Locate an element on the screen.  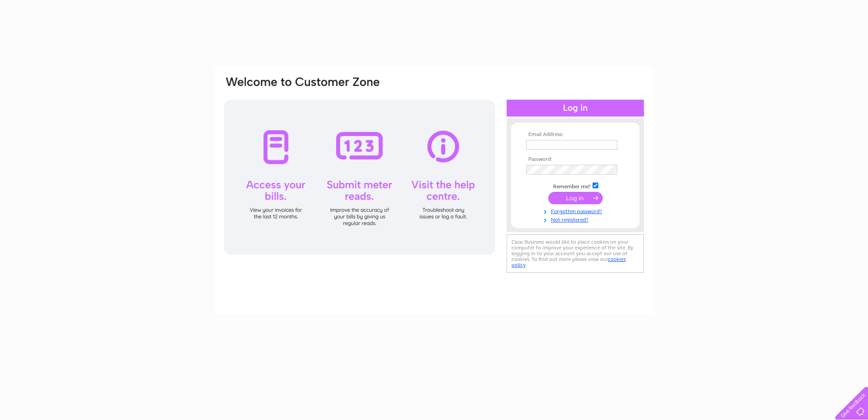
a: Not registered? is located at coordinates (576, 219).